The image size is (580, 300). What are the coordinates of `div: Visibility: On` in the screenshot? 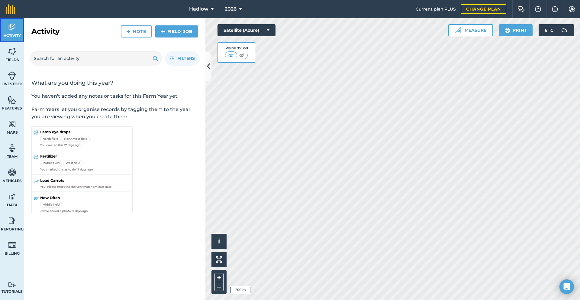 It's located at (236, 48).